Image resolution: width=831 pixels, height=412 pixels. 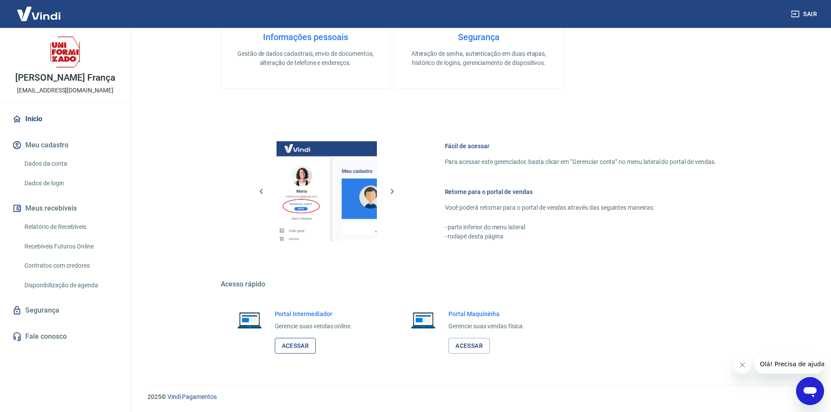 What do you see at coordinates (70, 183) in the screenshot?
I see `a: Dados de login` at bounding box center [70, 183].